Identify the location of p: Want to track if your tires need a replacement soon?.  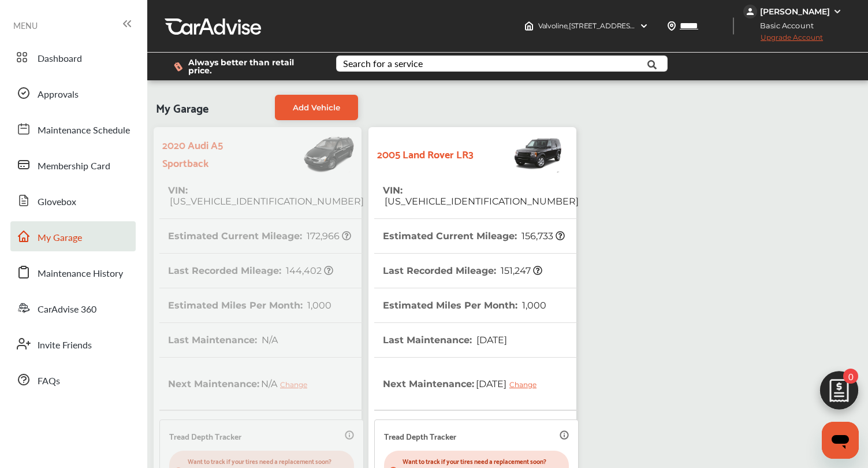
(484, 460).